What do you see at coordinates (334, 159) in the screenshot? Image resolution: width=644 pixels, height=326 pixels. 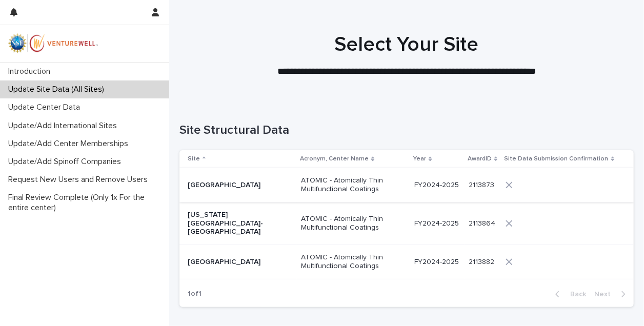 I see `p: Acronym, Center Name` at bounding box center [334, 159].